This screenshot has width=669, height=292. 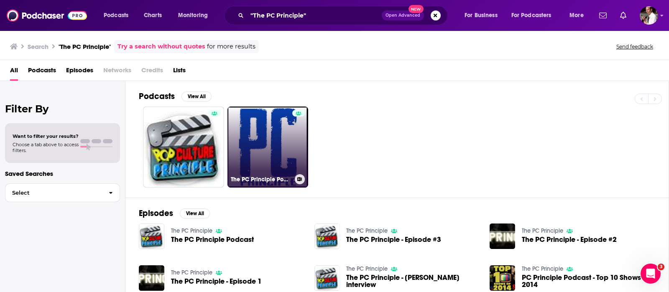 I want to click on img: The PC Principle Podcast, so click(x=151, y=236).